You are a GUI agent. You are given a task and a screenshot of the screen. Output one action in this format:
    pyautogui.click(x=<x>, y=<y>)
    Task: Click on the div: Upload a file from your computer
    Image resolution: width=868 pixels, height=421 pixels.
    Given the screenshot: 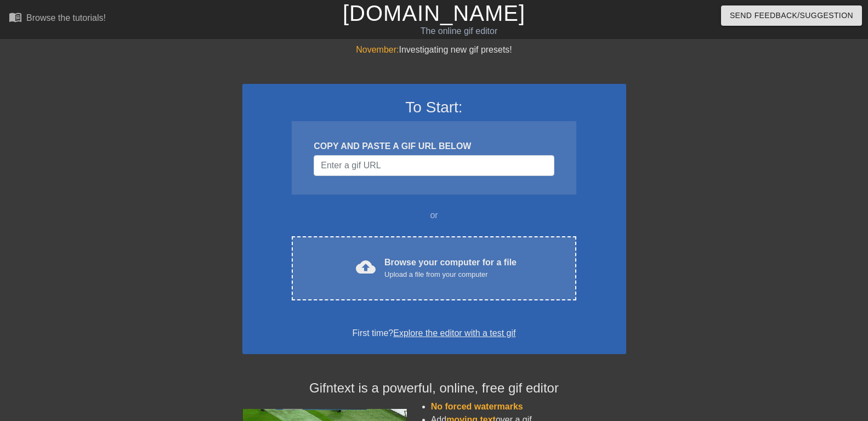 What is the action you would take?
    pyautogui.click(x=450, y=274)
    